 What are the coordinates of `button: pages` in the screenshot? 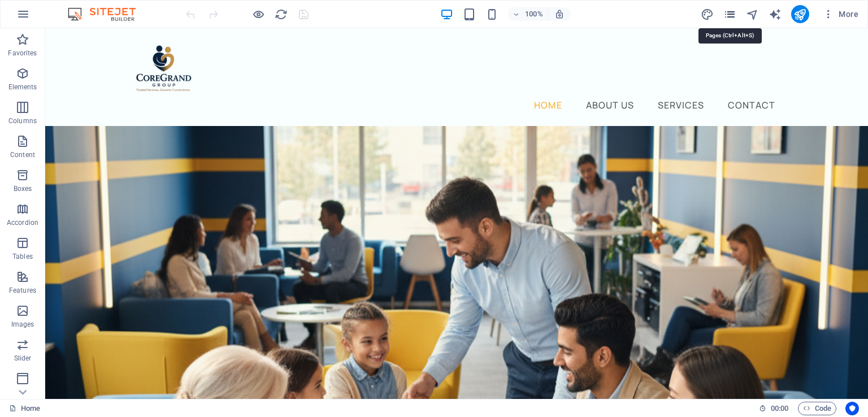 It's located at (731, 14).